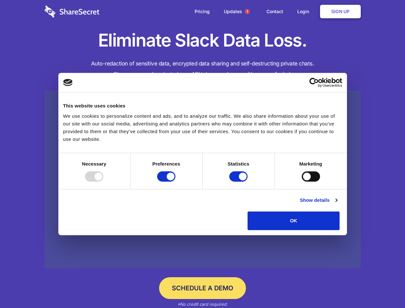 The width and height of the screenshot is (405, 308). I want to click on a: Sign Up, so click(340, 12).